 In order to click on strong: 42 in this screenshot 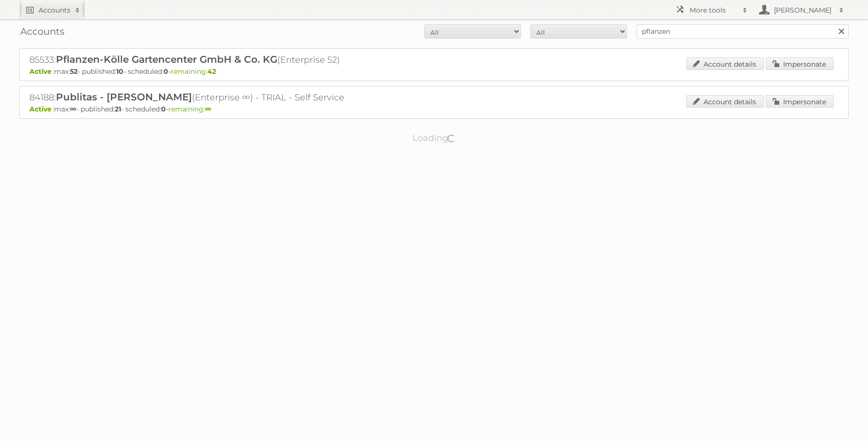, I will do `click(211, 71)`.